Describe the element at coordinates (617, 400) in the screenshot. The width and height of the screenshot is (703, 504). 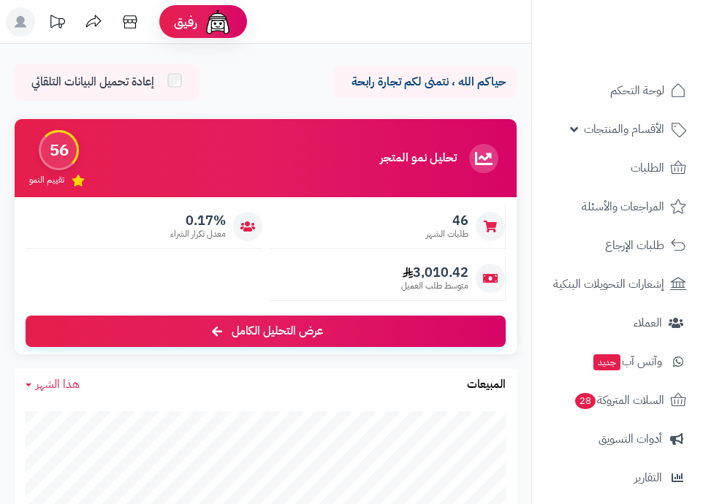
I see `a: السلات المتروكة28` at that location.